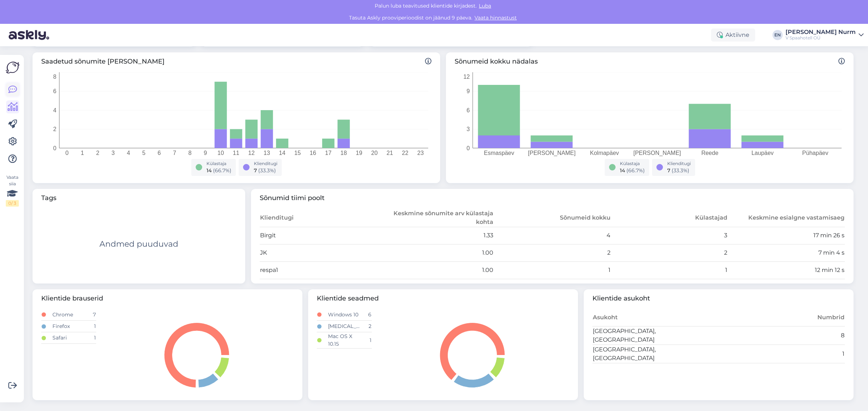  Describe the element at coordinates (13, 203) in the screenshot. I see `div: 0 / 3` at that location.